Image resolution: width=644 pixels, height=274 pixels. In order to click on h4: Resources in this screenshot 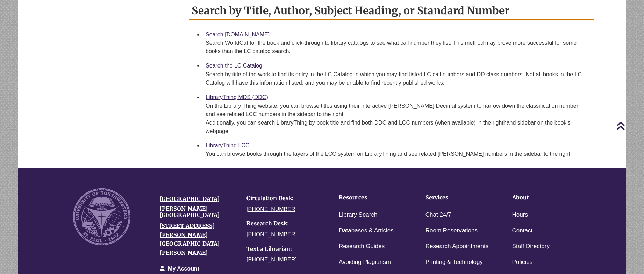, I will do `click(371, 198)`.